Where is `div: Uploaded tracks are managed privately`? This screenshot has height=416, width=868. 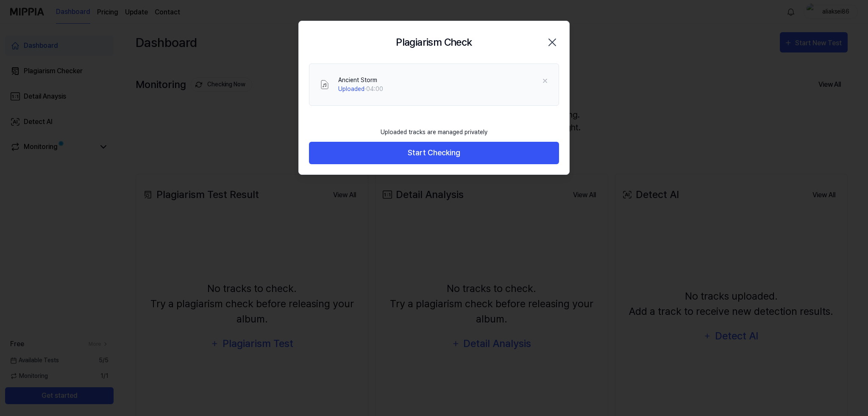
div: Uploaded tracks are managed privately is located at coordinates (434, 132).